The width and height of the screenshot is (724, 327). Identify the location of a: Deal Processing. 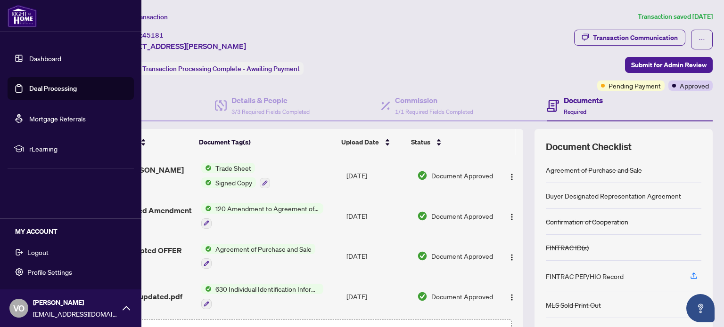
(53, 89).